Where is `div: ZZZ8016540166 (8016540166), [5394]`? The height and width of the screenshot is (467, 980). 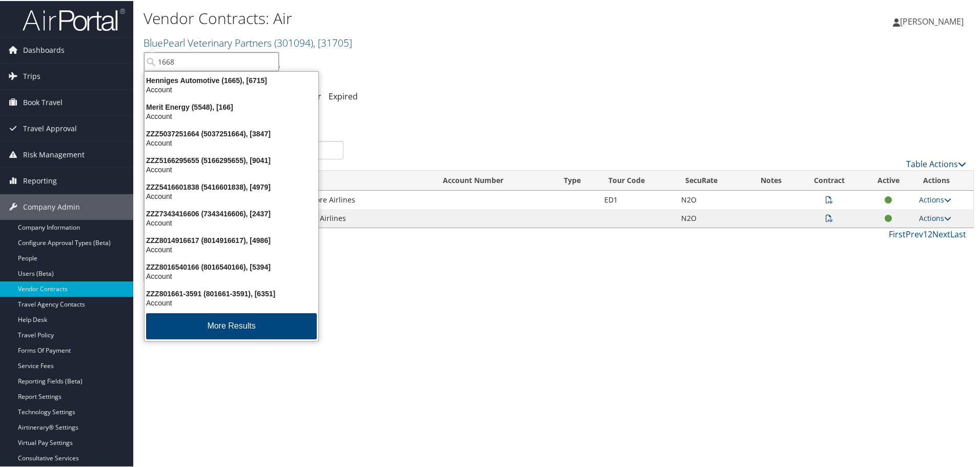 div: ZZZ8016540166 (8016540166), [5394] is located at coordinates (231, 266).